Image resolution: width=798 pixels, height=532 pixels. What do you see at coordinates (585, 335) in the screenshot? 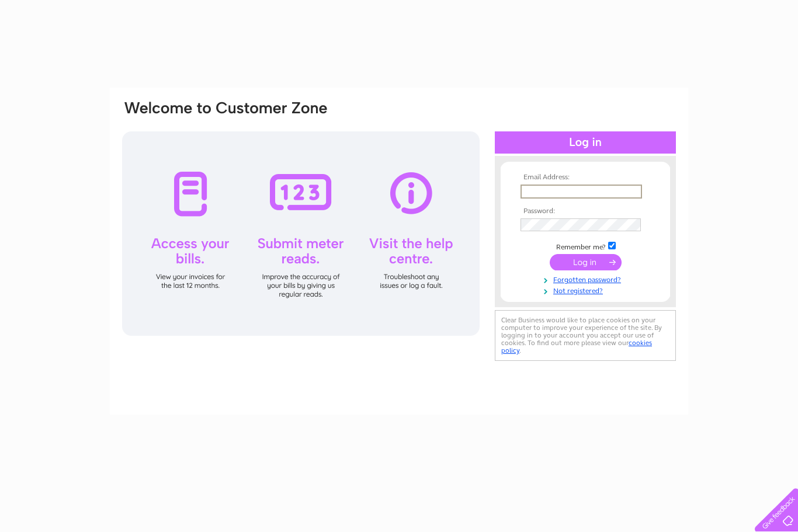
I see `div: Clear Business would like to place cookies on your computer to improve your experience of the sit...` at bounding box center [585, 335].